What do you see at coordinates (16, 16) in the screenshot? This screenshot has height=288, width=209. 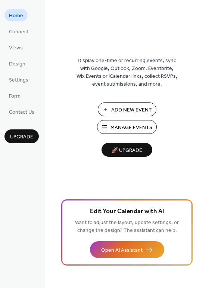 I see `span: Home` at bounding box center [16, 16].